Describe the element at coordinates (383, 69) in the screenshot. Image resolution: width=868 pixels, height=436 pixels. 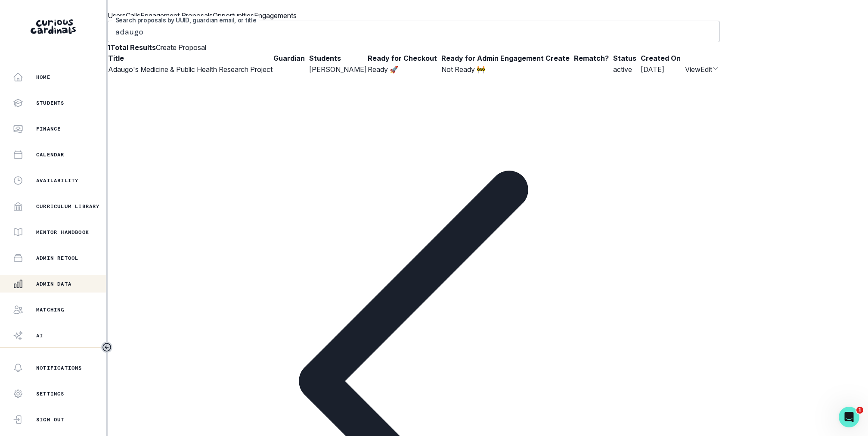
I see `span: Ready 🚀` at that location.